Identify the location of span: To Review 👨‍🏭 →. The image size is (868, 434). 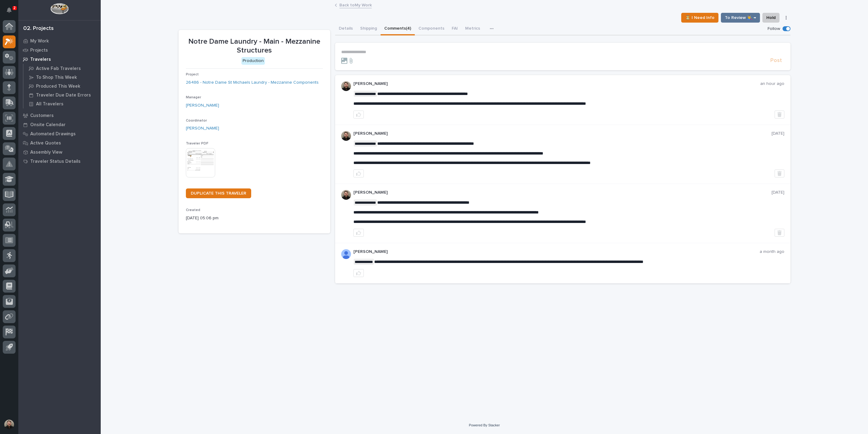
(741, 18).